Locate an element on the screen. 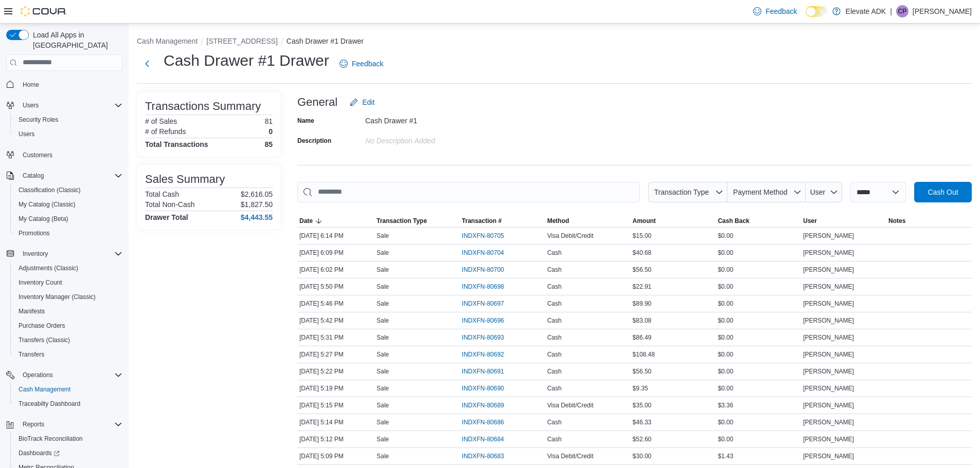 This screenshot has width=980, height=468. span: Transfers (Classic) is located at coordinates (44, 340).